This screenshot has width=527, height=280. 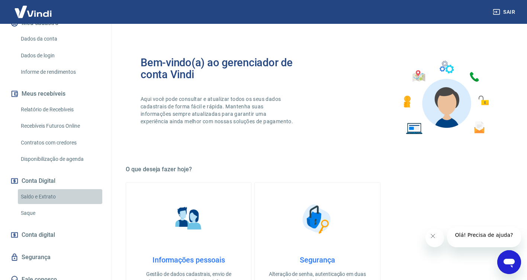 I want to click on a: Dados de login, so click(x=60, y=55).